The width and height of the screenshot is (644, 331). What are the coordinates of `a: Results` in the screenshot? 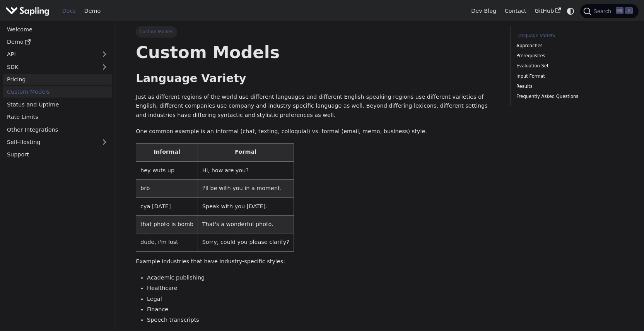 It's located at (568, 86).